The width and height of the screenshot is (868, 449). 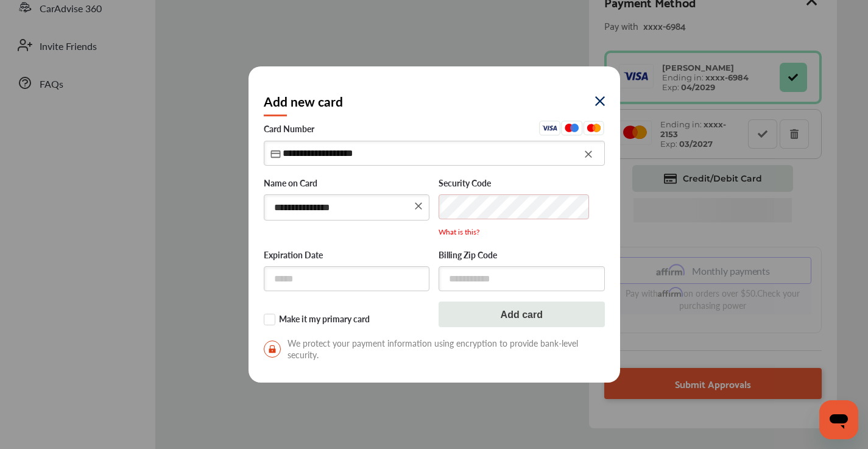 I want to click on span: We protect your payment information using encryption to provide bank-level security., so click(x=435, y=349).